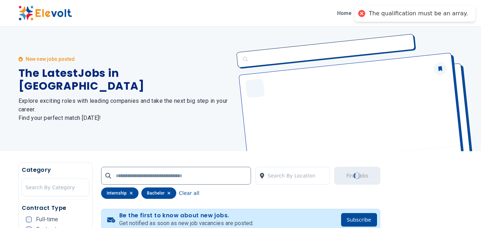  I want to click on p: New new jobs posted, so click(50, 59).